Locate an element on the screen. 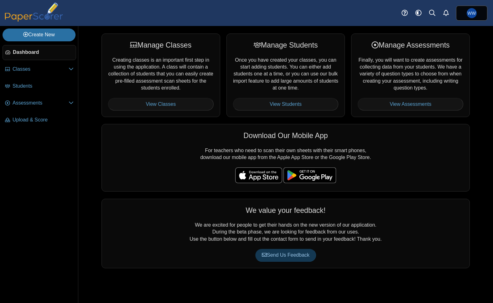 The height and width of the screenshot is (303, 493). div: Download Our Mobile App is located at coordinates (285, 136).